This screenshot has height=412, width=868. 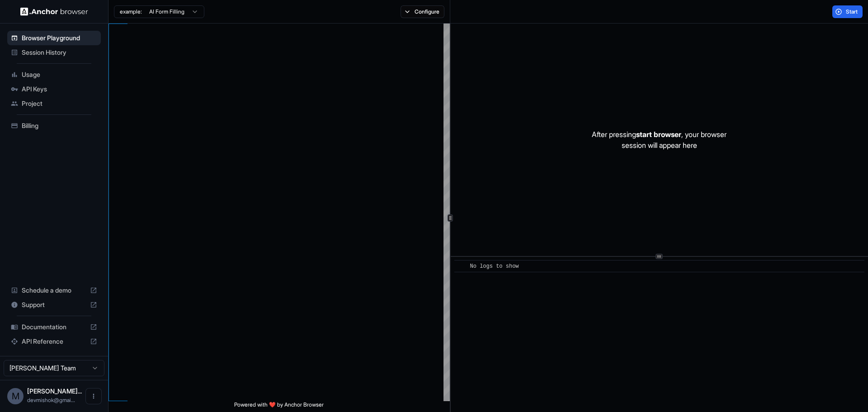 I want to click on span: Start, so click(x=852, y=12).